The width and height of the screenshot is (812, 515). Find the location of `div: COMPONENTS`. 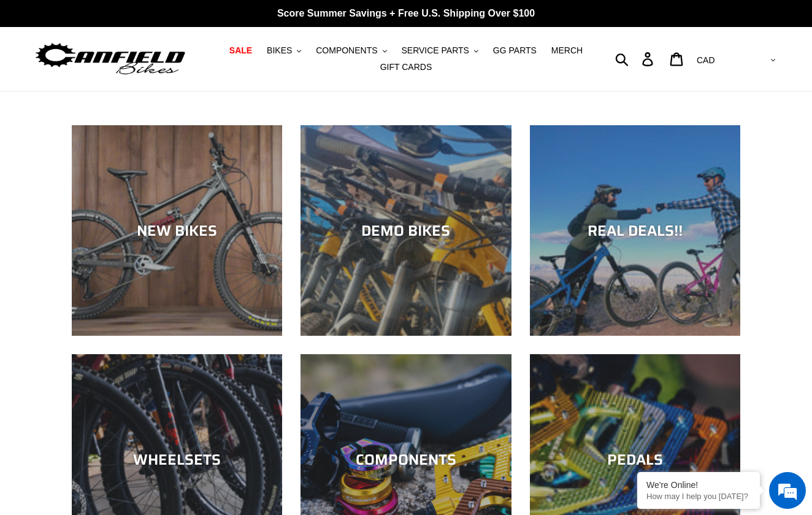

div: COMPONENTS is located at coordinates (405, 459).